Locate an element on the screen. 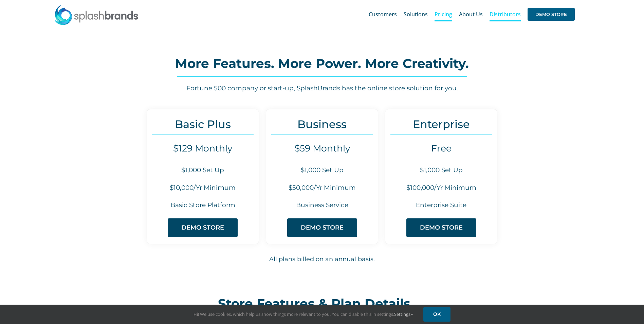 Image resolution: width=644 pixels, height=324 pixels. span: Distributors is located at coordinates (505, 14).